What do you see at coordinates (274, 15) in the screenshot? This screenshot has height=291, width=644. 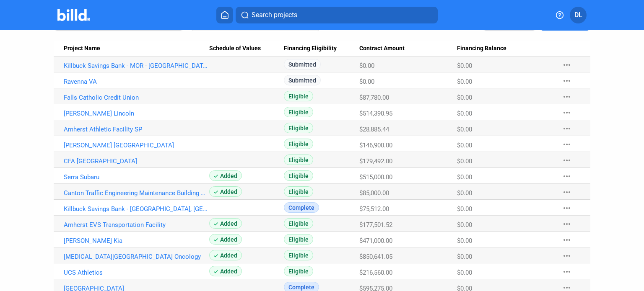 I see `span: Search projects` at bounding box center [274, 15].